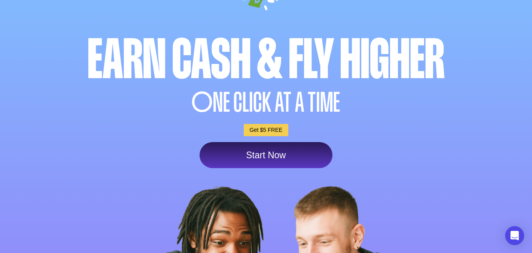 This screenshot has width=532, height=253. I want to click on div: NE CLICK AT A TIME, so click(266, 102).